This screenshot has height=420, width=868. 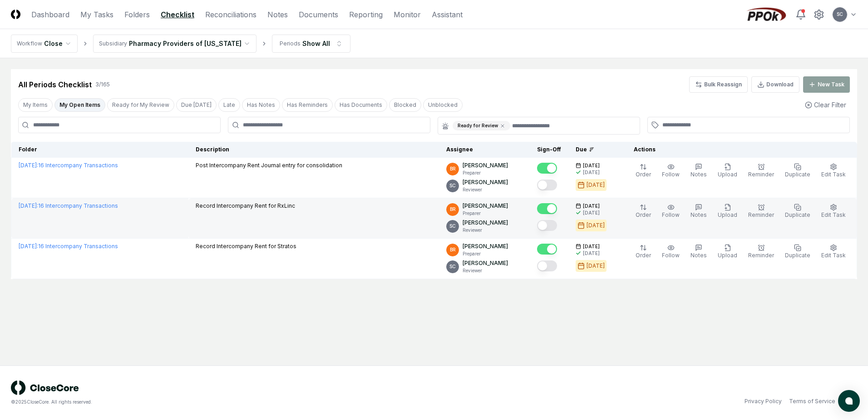 What do you see at coordinates (245, 206) in the screenshot?
I see `p: Record Intercompany Rent for RxLinc` at bounding box center [245, 206].